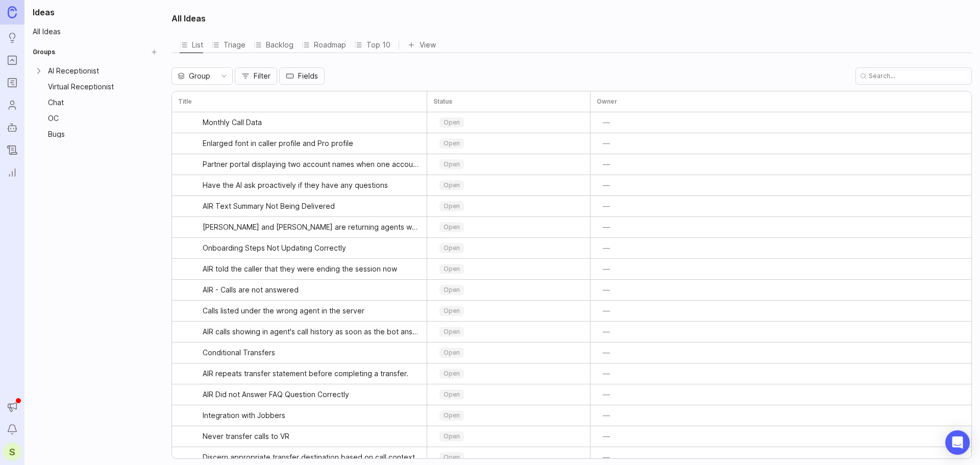 The width and height of the screenshot is (980, 465). Describe the element at coordinates (228, 45) in the screenshot. I see `div: Triage` at that location.